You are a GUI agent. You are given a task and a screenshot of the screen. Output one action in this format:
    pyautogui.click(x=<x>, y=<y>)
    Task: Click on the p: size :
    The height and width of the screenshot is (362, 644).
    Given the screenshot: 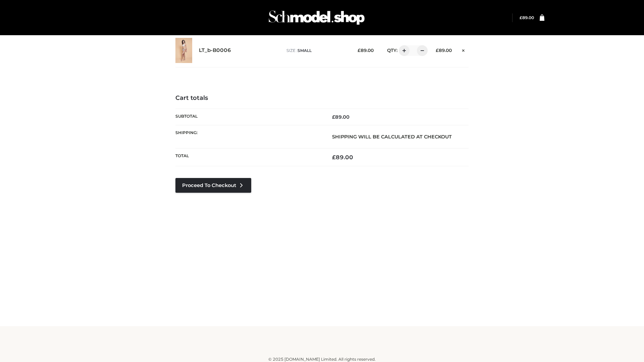 What is the action you would take?
    pyautogui.click(x=317, y=50)
    